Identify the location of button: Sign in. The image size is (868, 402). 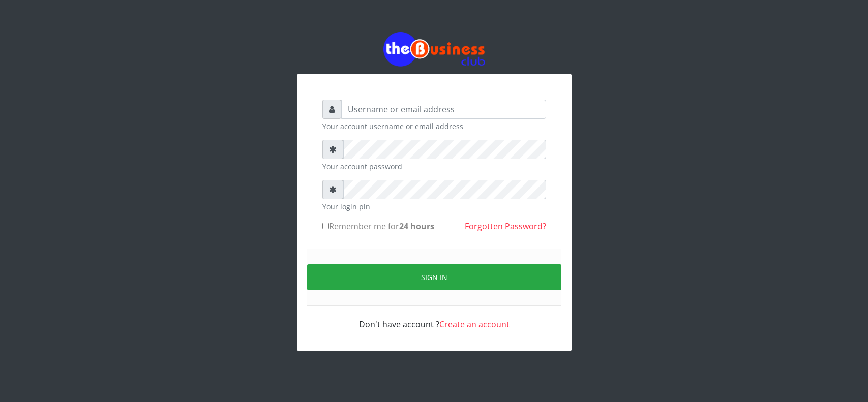
(434, 277).